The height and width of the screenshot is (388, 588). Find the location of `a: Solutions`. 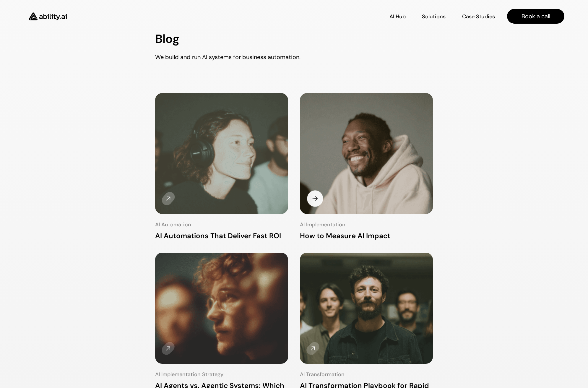

a: Solutions is located at coordinates (434, 16).